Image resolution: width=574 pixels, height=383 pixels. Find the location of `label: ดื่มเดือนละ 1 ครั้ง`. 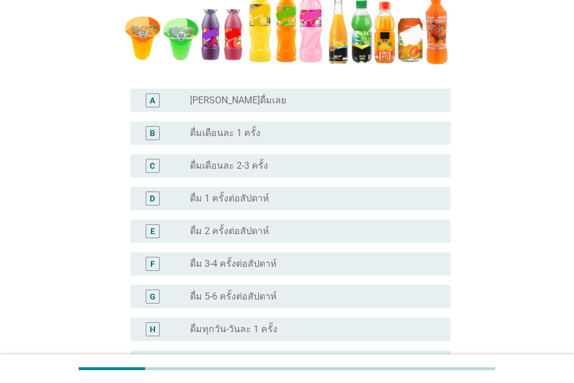

label: ดื่มเดือนละ 1 ครั้ง is located at coordinates (225, 133).